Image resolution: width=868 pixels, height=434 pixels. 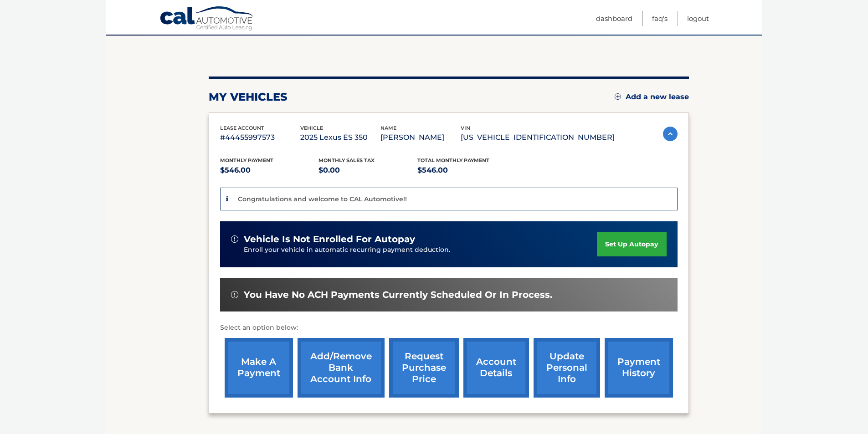 I want to click on span: Monthly sales Tax, so click(x=346, y=160).